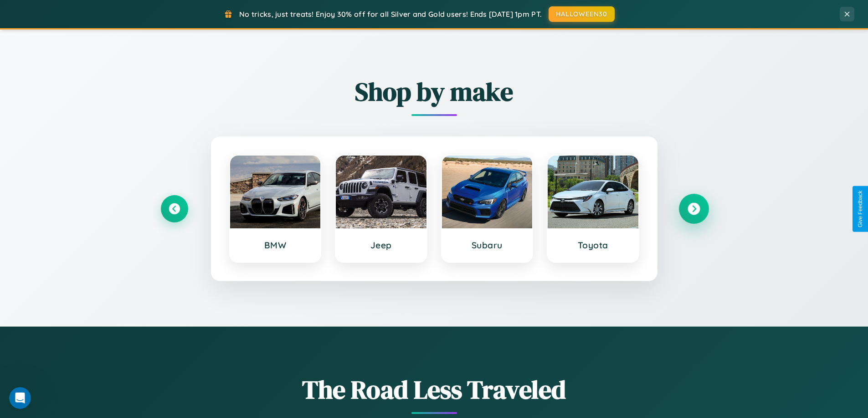 The height and width of the screenshot is (418, 868). I want to click on h3: Toyota, so click(592, 245).